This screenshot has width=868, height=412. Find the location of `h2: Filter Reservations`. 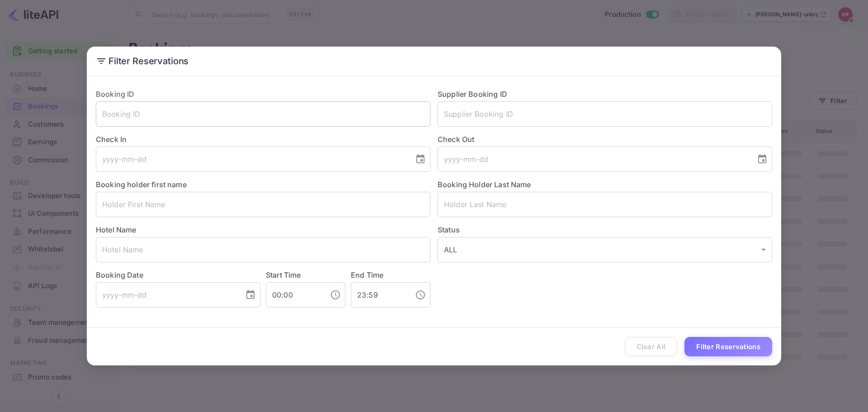

h2: Filter Reservations is located at coordinates (434, 61).